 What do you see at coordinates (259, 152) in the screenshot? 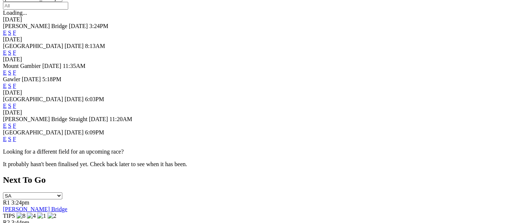
I see `p: Looking for a different field for an upcoming race?` at bounding box center [259, 152].